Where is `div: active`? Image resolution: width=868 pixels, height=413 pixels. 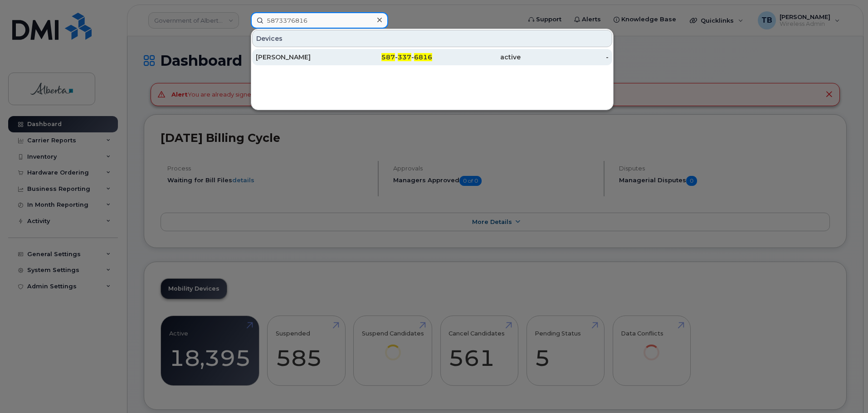
div: active is located at coordinates (476, 57).